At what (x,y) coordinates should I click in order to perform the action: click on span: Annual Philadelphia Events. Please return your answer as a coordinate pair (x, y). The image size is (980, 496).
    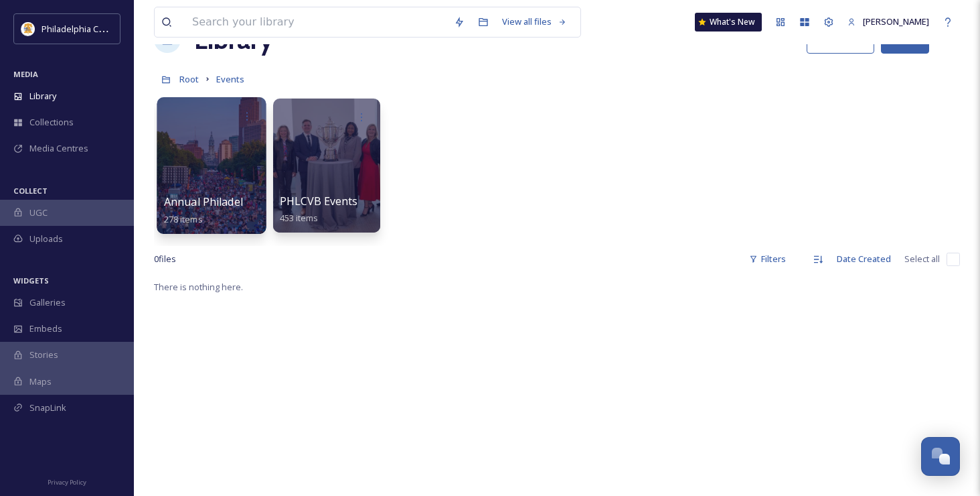
    Looking at the image, I should click on (233, 202).